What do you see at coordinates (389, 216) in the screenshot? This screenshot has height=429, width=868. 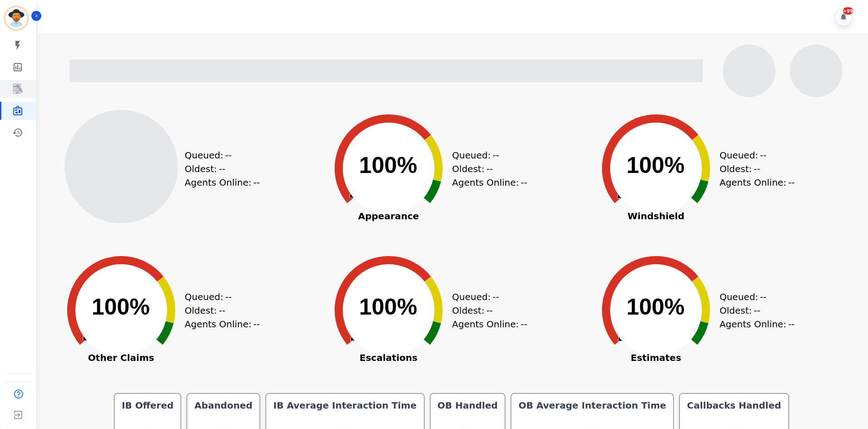 I see `span: Appearance` at bounding box center [389, 216].